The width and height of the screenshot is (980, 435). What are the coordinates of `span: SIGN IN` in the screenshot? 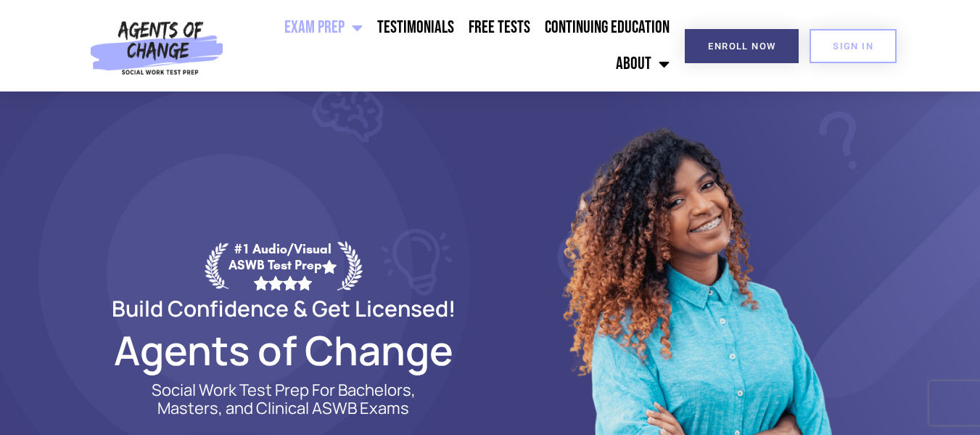 It's located at (854, 46).